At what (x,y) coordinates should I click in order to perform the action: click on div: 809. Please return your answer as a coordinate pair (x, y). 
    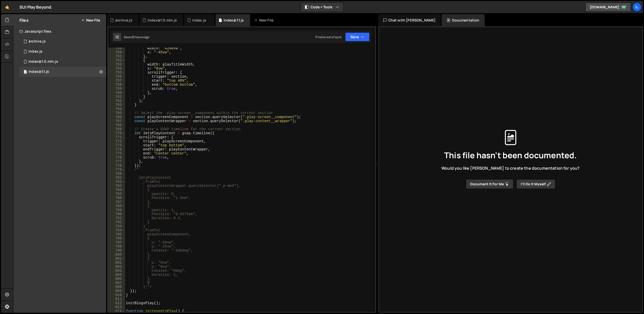
    Looking at the image, I should click on (116, 291).